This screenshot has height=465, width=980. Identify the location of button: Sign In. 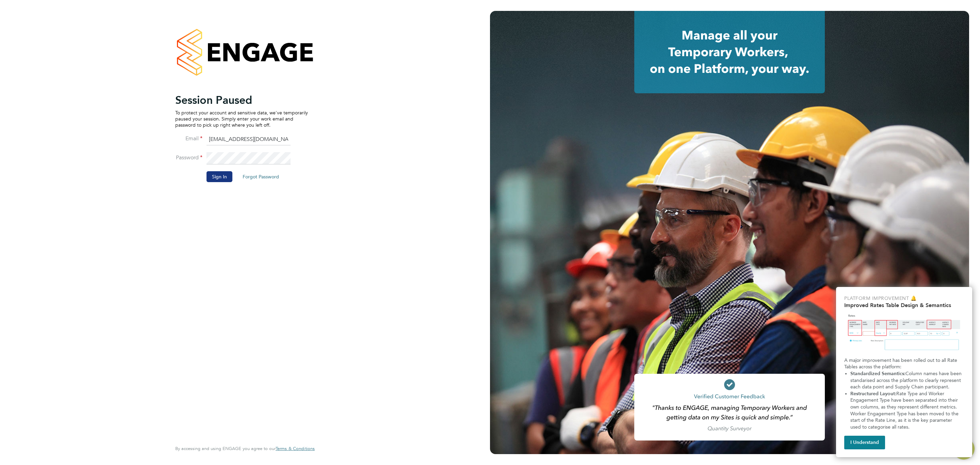
(219, 177).